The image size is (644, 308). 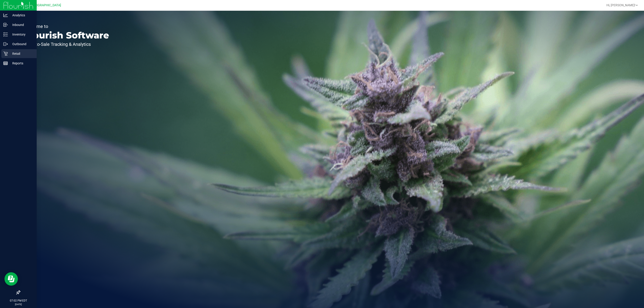 I want to click on inline-svg: Retail, so click(x=6, y=53).